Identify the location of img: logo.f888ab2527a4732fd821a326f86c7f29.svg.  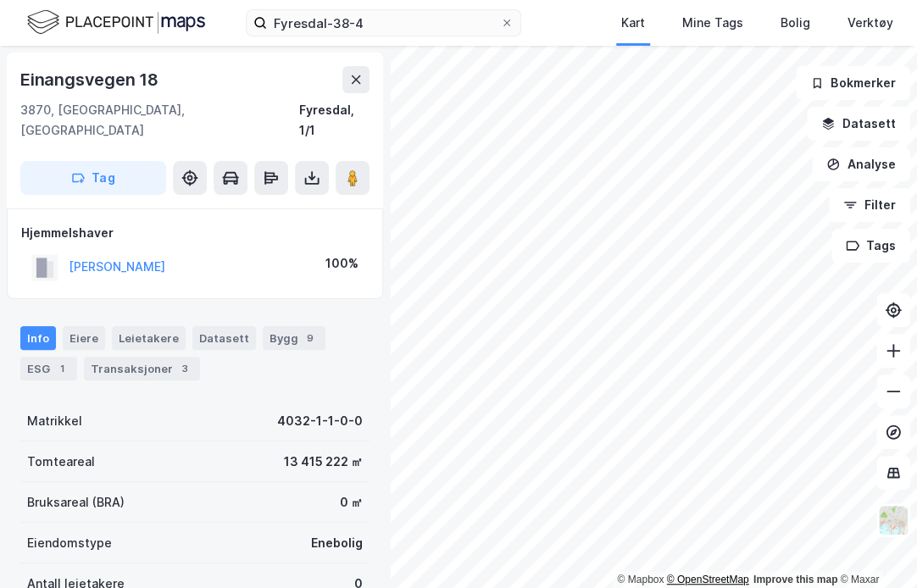
(117, 22).